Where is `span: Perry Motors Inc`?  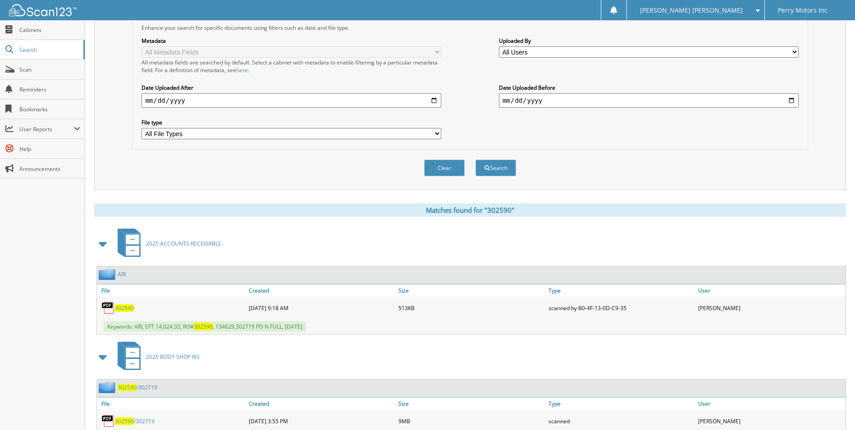 span: Perry Motors Inc is located at coordinates (803, 10).